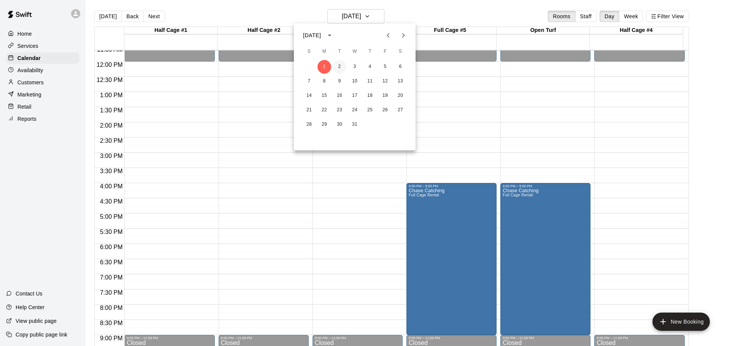 The height and width of the screenshot is (346, 730). Describe the element at coordinates (385, 81) in the screenshot. I see `button: 12` at that location.